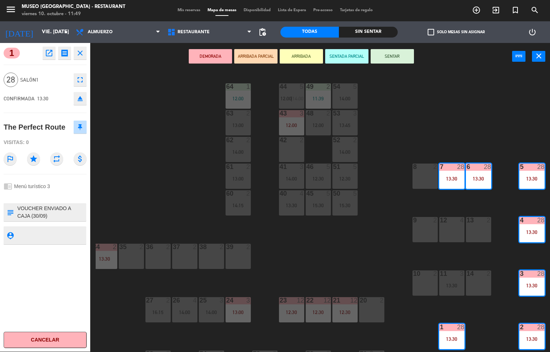  What do you see at coordinates (34, 127) in the screenshot?
I see `div: The Perfect Route` at bounding box center [34, 127].